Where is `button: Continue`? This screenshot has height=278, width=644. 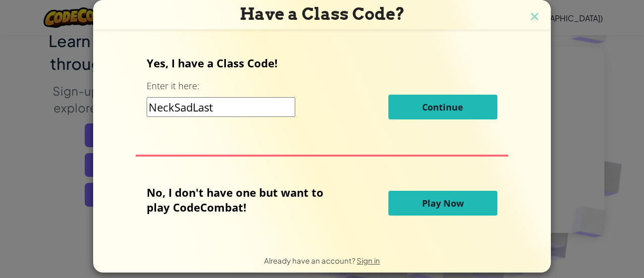 button: Continue is located at coordinates (443, 107).